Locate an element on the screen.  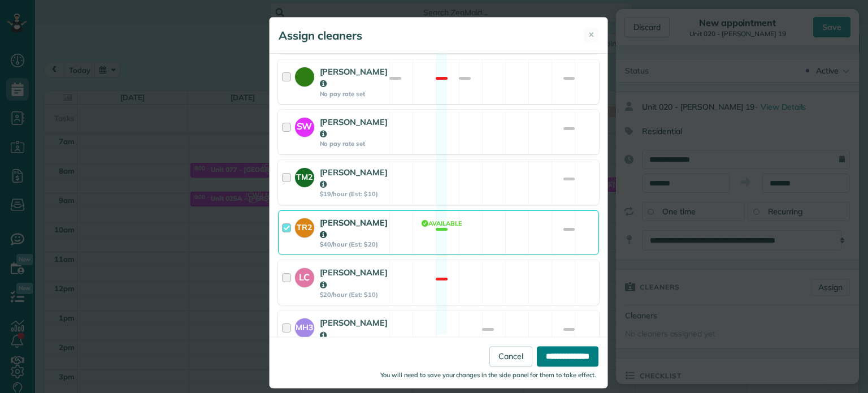
strong: LC is located at coordinates (304, 276).